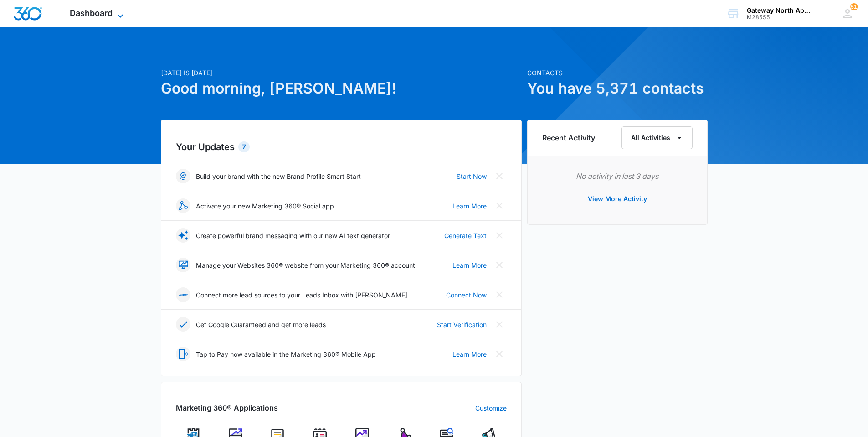  What do you see at coordinates (472, 176) in the screenshot?
I see `a: Start Now` at bounding box center [472, 176].